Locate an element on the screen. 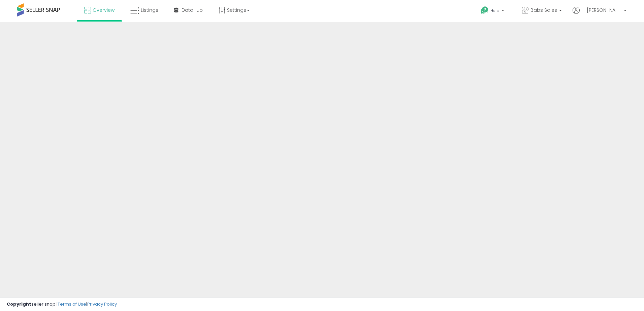 The height and width of the screenshot is (311, 644). a: Help is located at coordinates (493, 12).